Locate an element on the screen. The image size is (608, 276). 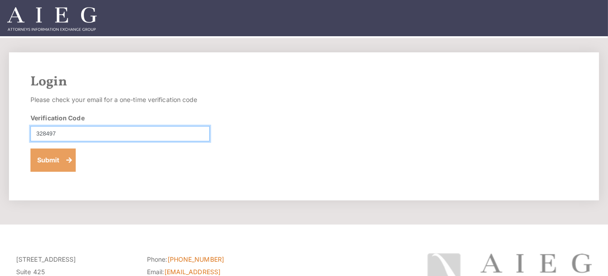
p: Please check your email for a one-time verification code is located at coordinates (120, 100).